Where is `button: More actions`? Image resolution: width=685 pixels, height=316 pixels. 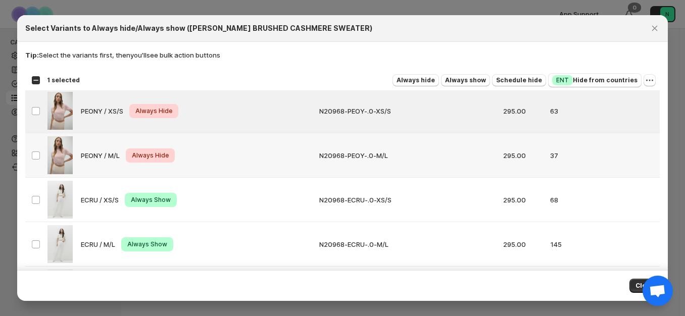 button: More actions is located at coordinates (649, 80).